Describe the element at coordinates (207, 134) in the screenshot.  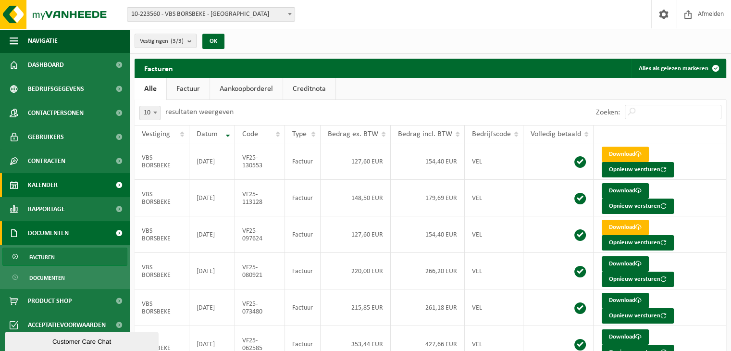
I see `span: Datum` at that location.